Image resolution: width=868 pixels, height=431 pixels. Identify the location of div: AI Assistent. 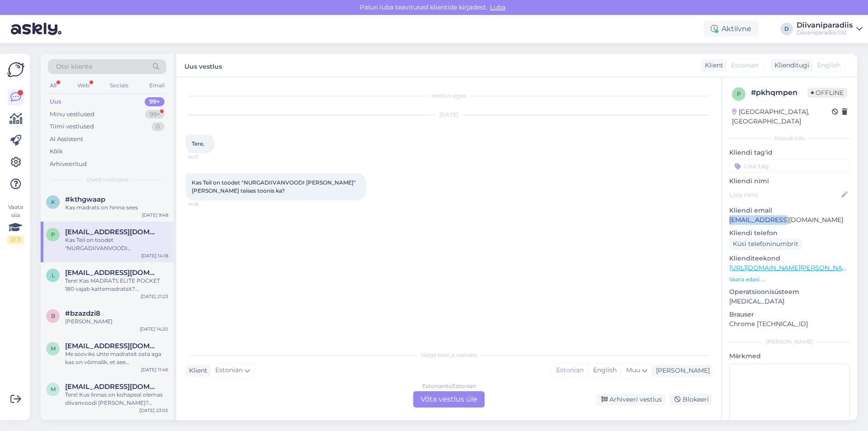
(66, 139).